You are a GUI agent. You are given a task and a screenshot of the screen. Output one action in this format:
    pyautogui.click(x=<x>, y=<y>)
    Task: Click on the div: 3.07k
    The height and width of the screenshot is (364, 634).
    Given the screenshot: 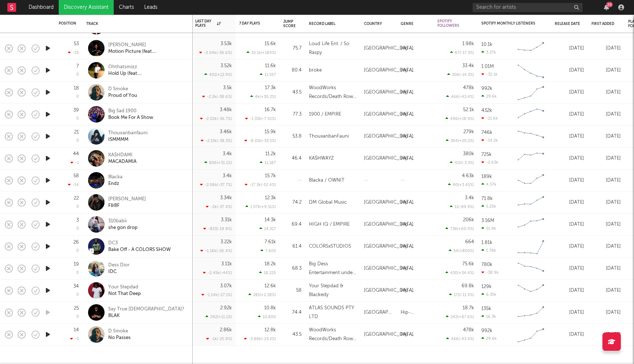 What is the action you would take?
    pyautogui.click(x=226, y=286)
    